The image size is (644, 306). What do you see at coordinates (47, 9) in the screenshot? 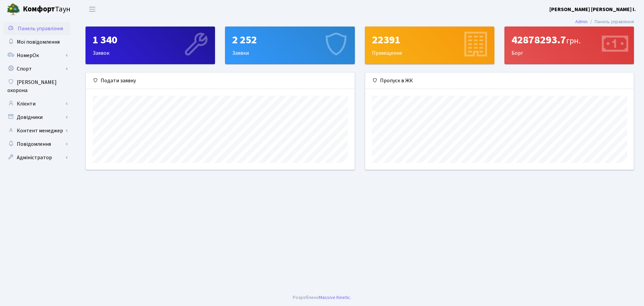
I see `span: Таун` at bounding box center [47, 9].